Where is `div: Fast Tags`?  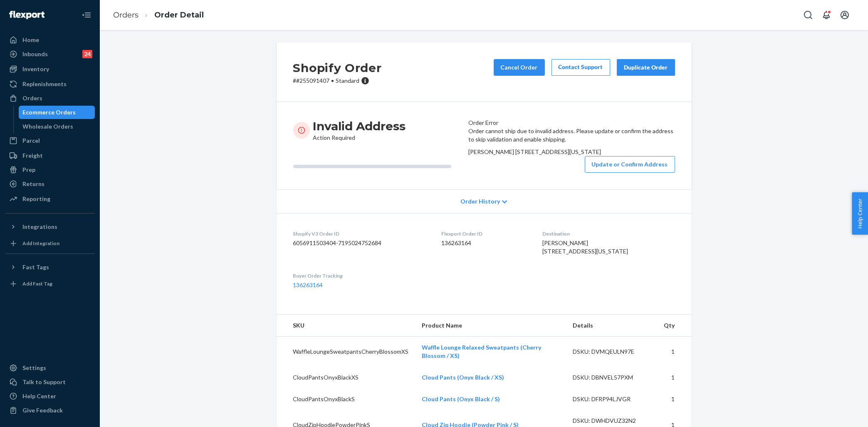
div: Fast Tags is located at coordinates (35, 267).